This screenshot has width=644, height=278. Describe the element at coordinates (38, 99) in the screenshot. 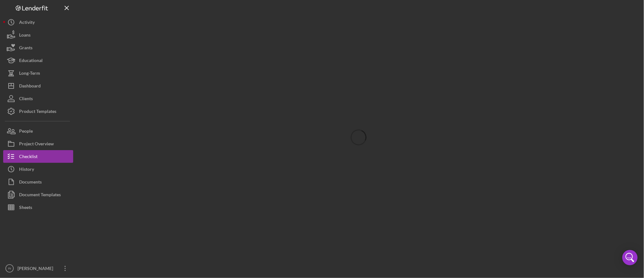

I see `a: Clients` at that location.